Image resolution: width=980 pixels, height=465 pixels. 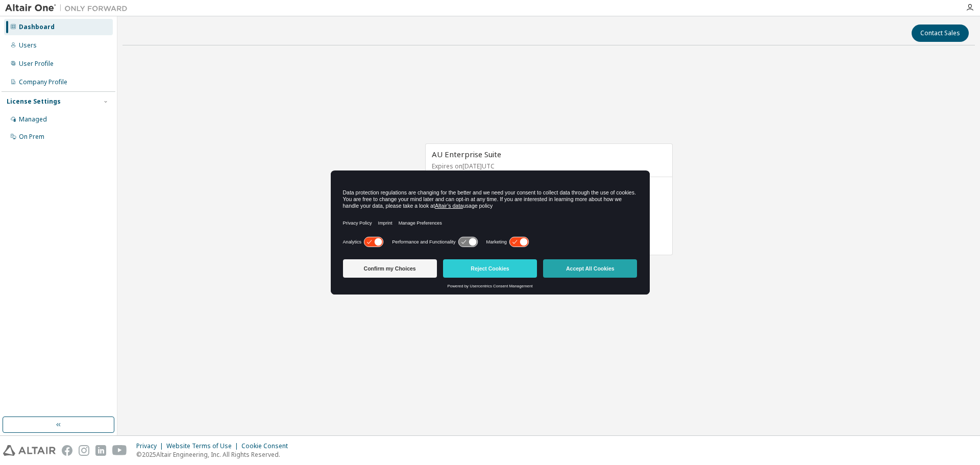 What do you see at coordinates (33, 102) in the screenshot?
I see `div: License Settings` at bounding box center [33, 102].